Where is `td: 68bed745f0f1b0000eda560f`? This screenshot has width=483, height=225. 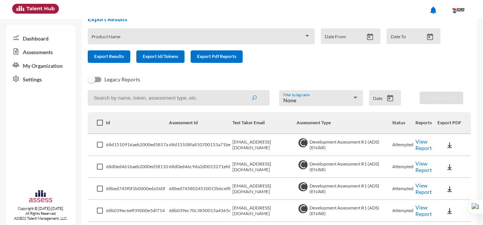
td: 68bed745f0f1b0000eda560f is located at coordinates (137, 189).